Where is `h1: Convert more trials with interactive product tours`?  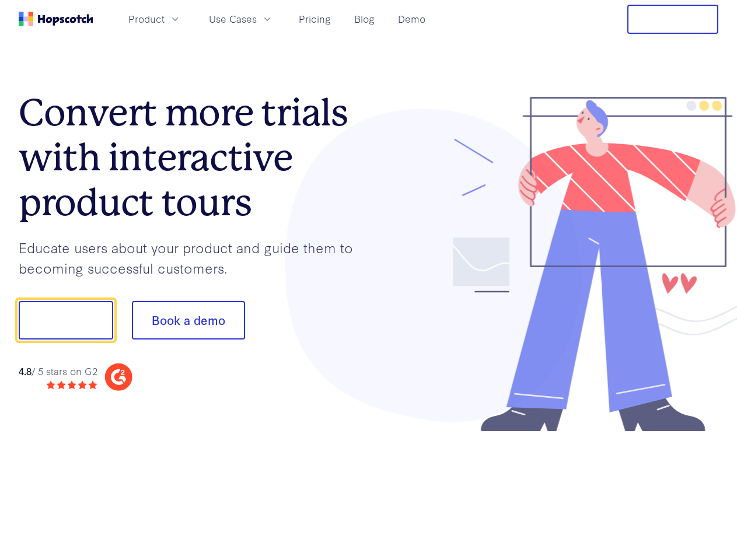
h1: Convert more trials with interactive product tours is located at coordinates (194, 157).